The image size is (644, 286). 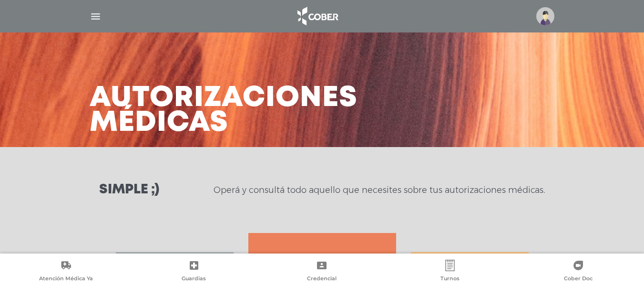 I want to click on span: Credencial, so click(x=322, y=279).